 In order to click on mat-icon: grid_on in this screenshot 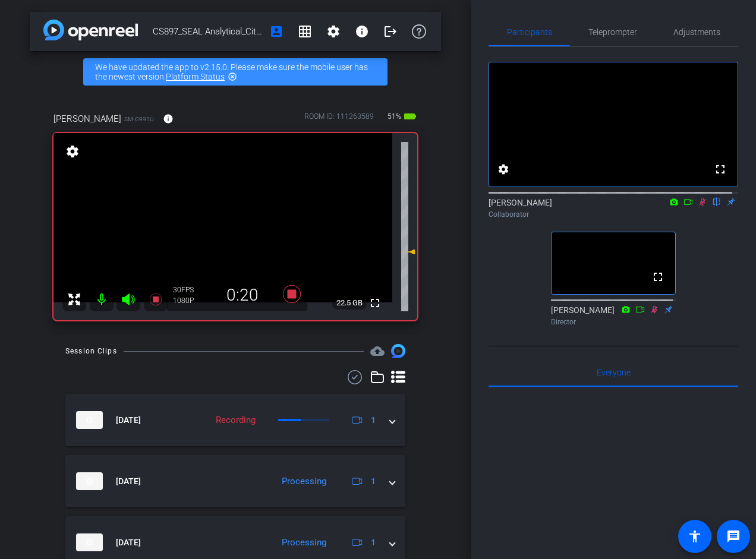, I will do `click(305, 32)`.